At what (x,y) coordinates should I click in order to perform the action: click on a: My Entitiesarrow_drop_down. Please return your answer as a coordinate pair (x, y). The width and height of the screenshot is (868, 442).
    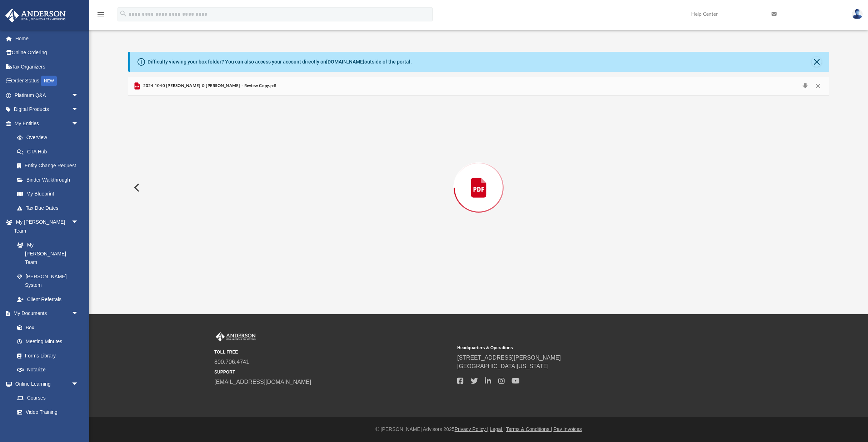
    Looking at the image, I should click on (47, 124).